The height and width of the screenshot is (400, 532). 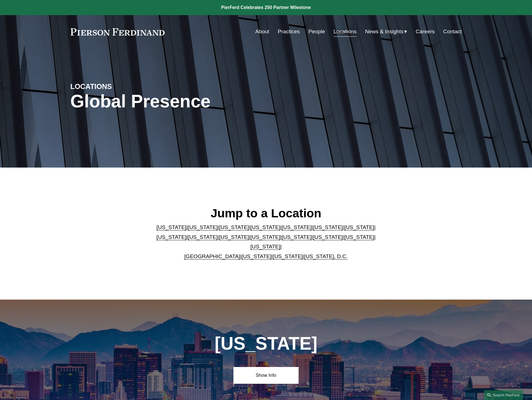 What do you see at coordinates (119, 86) in the screenshot?
I see `h4: LOCATIONS` at bounding box center [119, 86].